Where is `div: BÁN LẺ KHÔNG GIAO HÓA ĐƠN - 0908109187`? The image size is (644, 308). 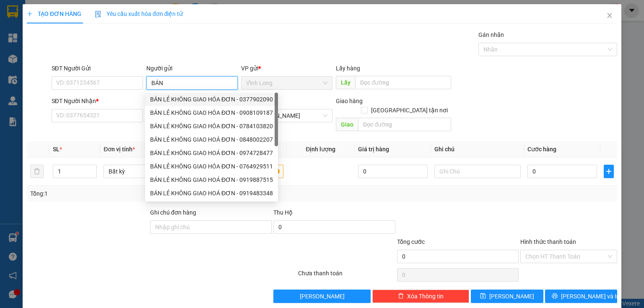
div: BÁN LẺ KHÔNG GIAO HÓA ĐƠN - 0908109187 is located at coordinates (211, 113).